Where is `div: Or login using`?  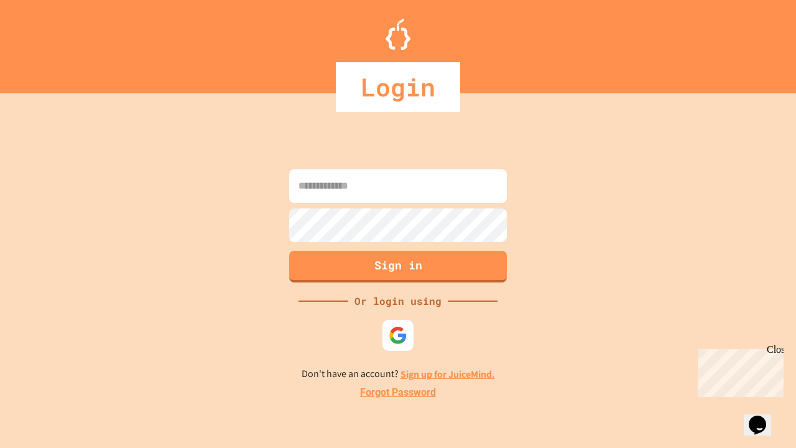 div: Or login using is located at coordinates (398, 301).